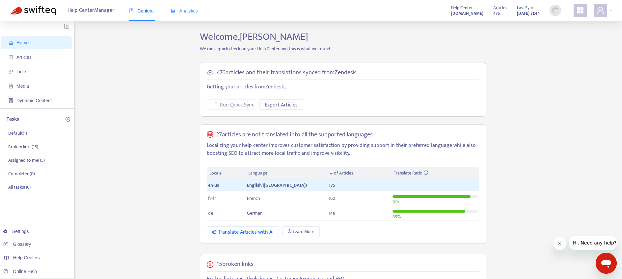 The height and width of the screenshot is (279, 622). I want to click on span: 148, so click(332, 213).